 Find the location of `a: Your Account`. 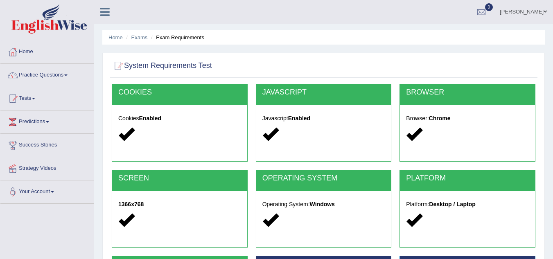

a: Your Account is located at coordinates (47, 191).